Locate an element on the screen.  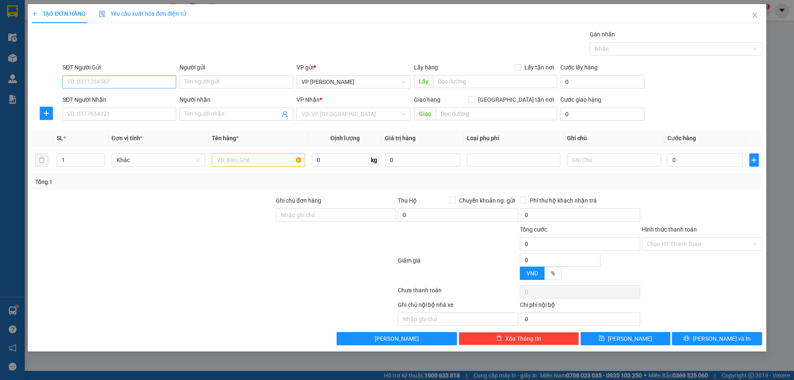
div: Giảm giá is located at coordinates (458, 270).